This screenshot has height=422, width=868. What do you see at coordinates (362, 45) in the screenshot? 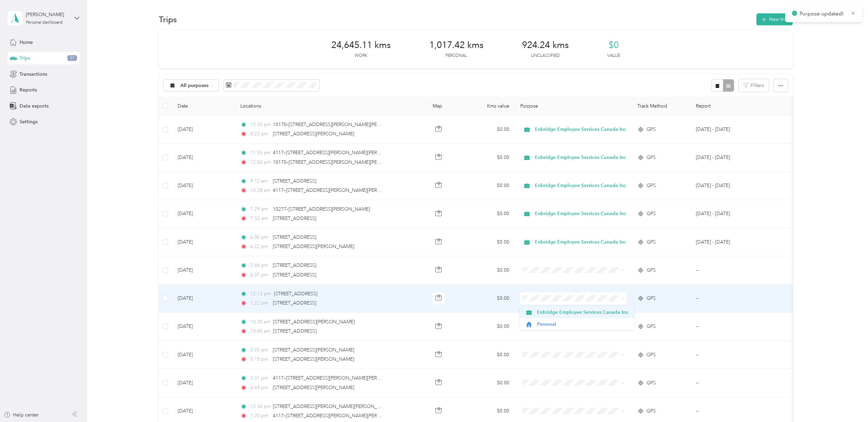
I see `span: 24,645.11 kms` at bounding box center [362, 45].